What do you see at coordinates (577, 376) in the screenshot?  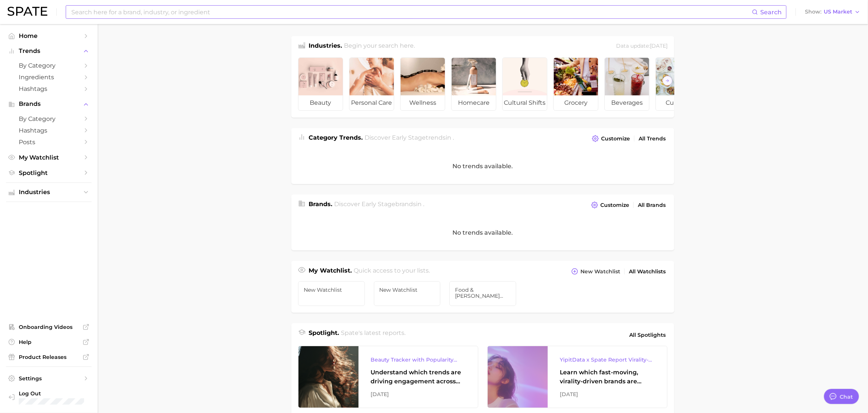 I see `a: YipitData x Spate Report Virality-Driven Brands Are Taking a Slice of the Beauty PieLearn which f...` at bounding box center [577, 376].